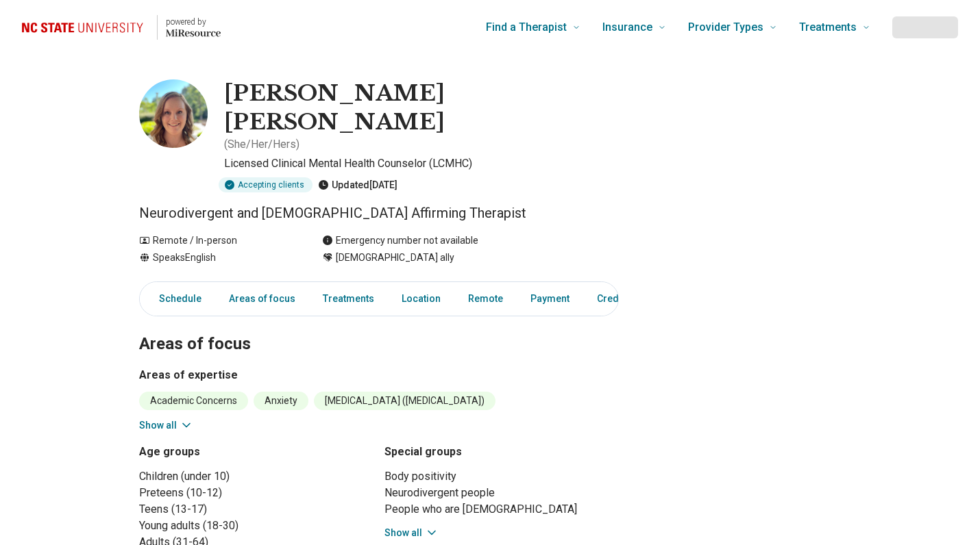 This screenshot has height=545, width=980. What do you see at coordinates (379, 375) in the screenshot?
I see `h3: Areas of expertise` at bounding box center [379, 375].